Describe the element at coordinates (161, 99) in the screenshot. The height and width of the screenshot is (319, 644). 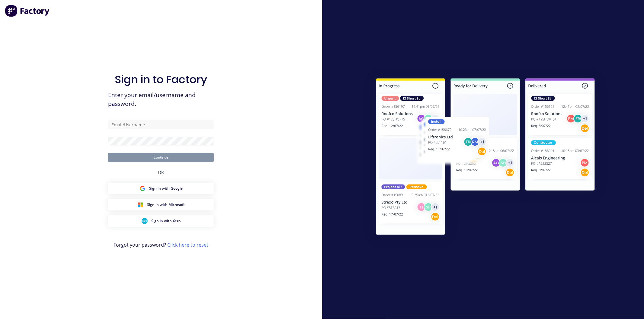
I see `span: Enter your email/username and password.` at that location.